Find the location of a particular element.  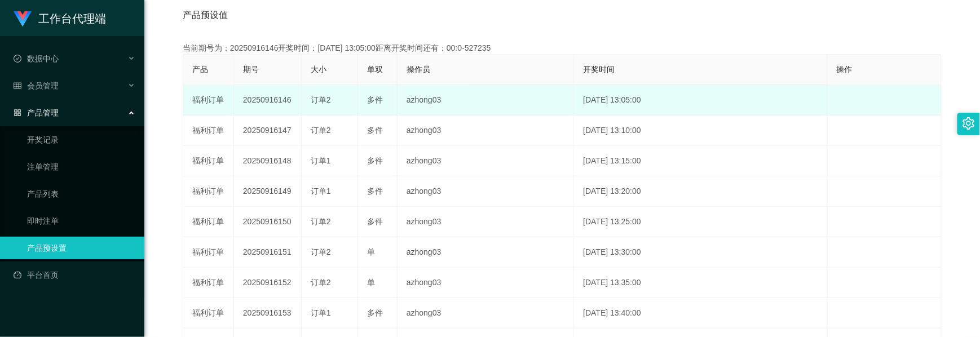

a: 工作台代理端 is located at coordinates (60, 18).